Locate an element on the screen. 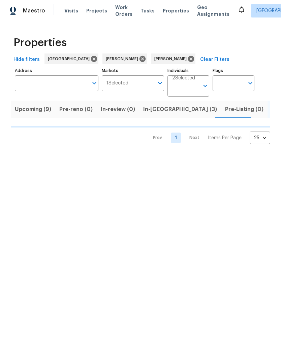 The height and width of the screenshot is (360, 281). span: Maestro is located at coordinates (34, 11).